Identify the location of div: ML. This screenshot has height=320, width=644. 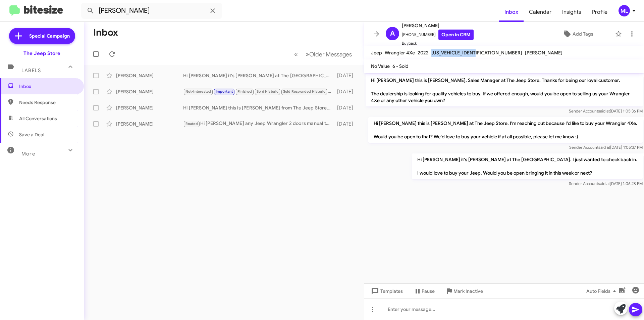
(624, 10).